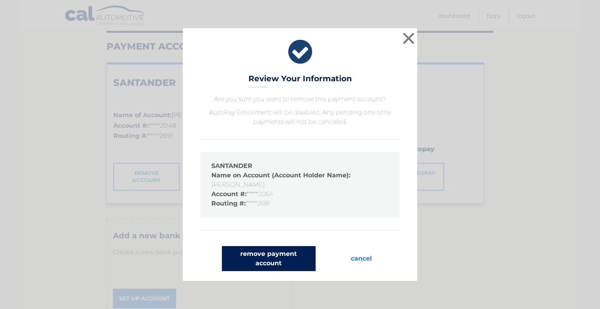  Describe the element at coordinates (300, 117) in the screenshot. I see `p: AutoPay Enrollment will be disabled. Any pending one time payments will not be canceled.` at that location.